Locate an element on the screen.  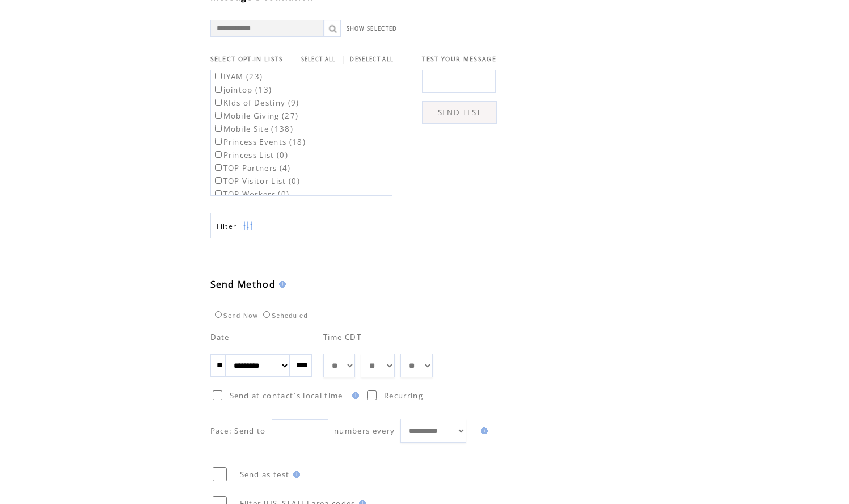
label: Send Now is located at coordinates (235, 315).